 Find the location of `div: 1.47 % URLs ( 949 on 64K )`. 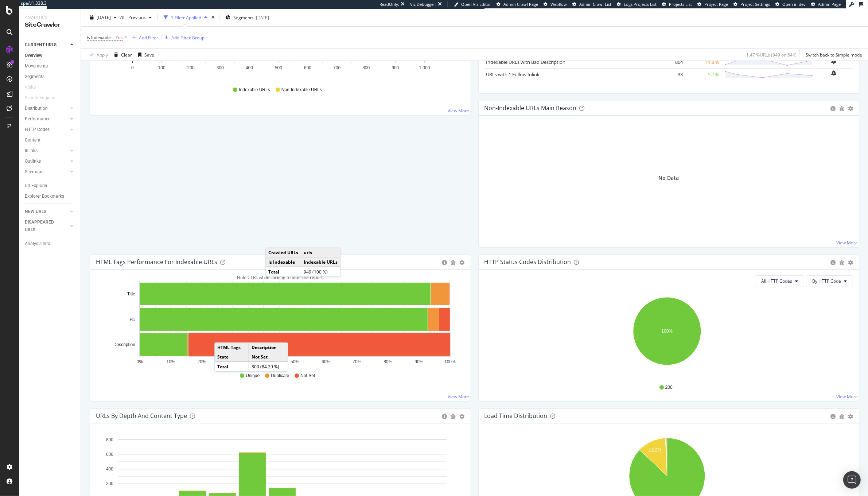

div: 1.47 % URLs ( 949 on 64K ) is located at coordinates (771, 54).